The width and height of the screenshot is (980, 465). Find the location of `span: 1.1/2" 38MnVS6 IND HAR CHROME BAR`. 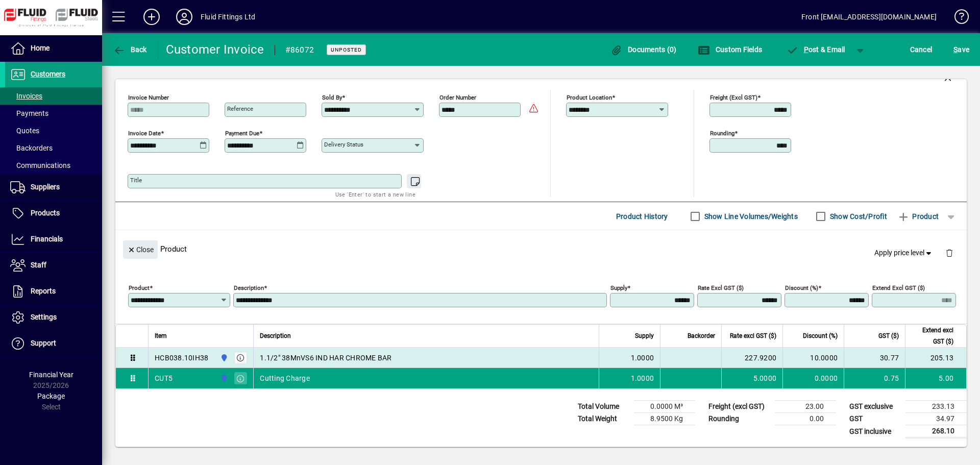

span: 1.1/2" 38MnVS6 IND HAR CHROME BAR is located at coordinates (326, 358).